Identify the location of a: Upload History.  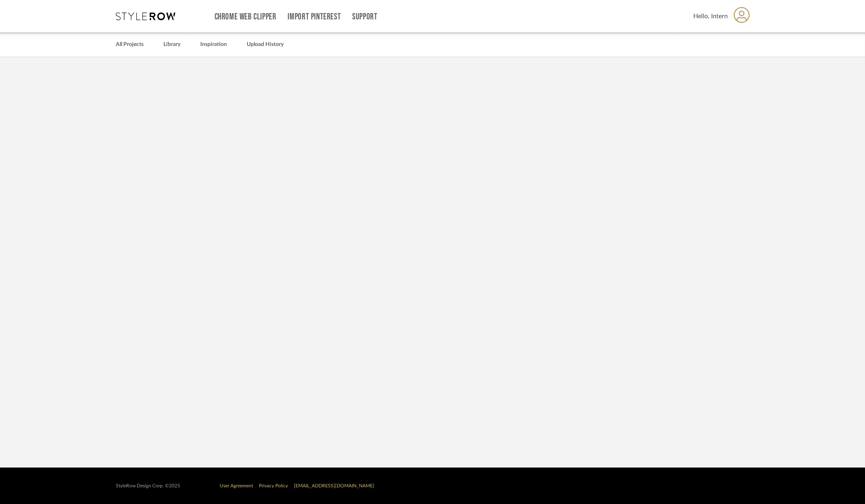
(265, 44).